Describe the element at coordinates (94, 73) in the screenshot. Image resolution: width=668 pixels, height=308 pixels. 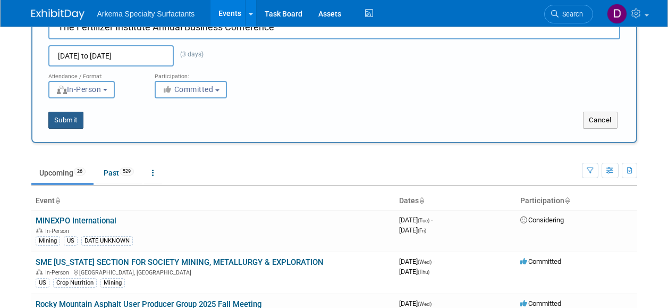
I see `div: Attendance / Format:` at that location.